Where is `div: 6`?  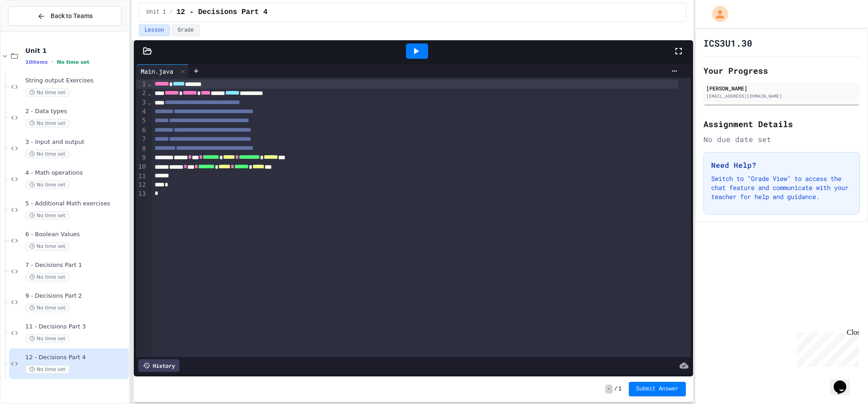
div: 6 is located at coordinates (141, 130).